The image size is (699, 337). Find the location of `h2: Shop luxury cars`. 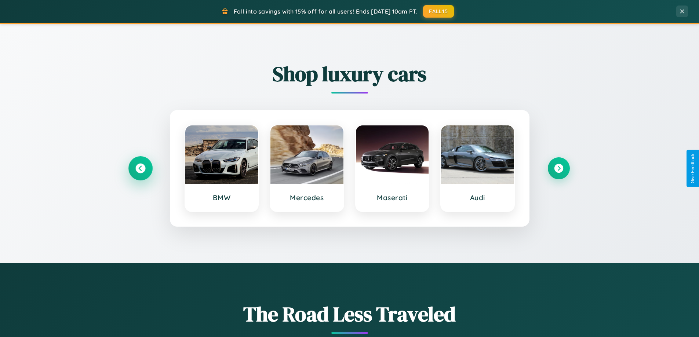

h2: Shop luxury cars is located at coordinates (350, 74).